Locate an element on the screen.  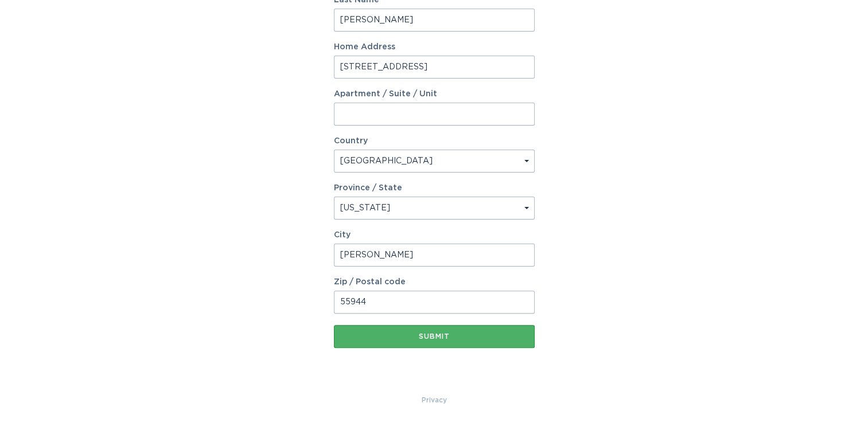
div: Submit is located at coordinates (434, 337).